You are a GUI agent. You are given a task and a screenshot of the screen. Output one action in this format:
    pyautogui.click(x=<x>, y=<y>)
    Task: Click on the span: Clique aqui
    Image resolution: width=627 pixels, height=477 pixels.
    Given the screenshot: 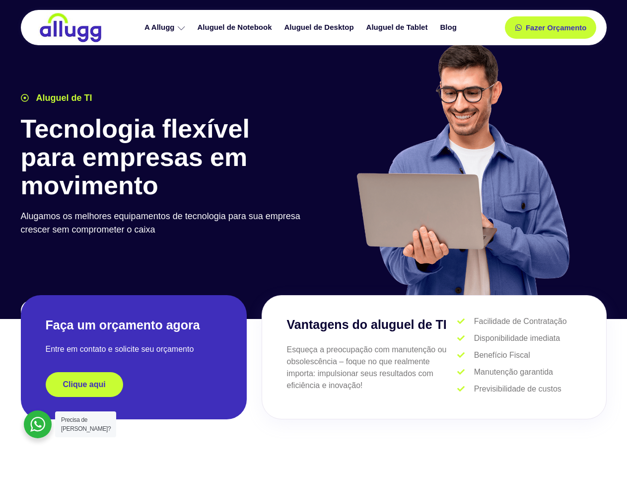 What is the action you would take?
    pyautogui.click(x=84, y=384)
    